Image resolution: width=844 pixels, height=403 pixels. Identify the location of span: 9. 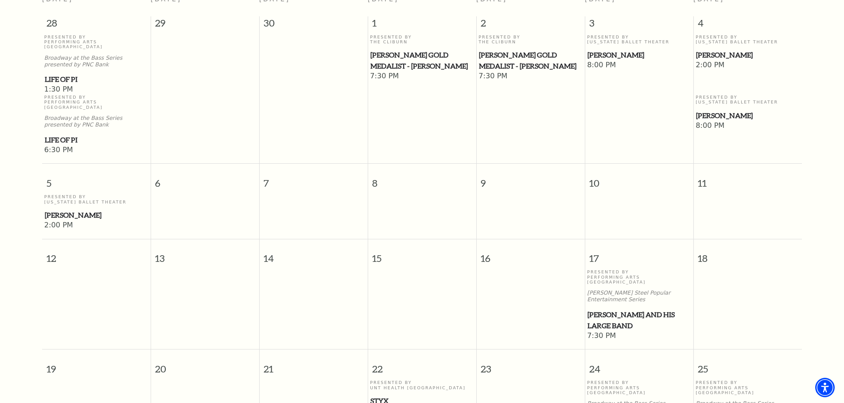
(531, 179).